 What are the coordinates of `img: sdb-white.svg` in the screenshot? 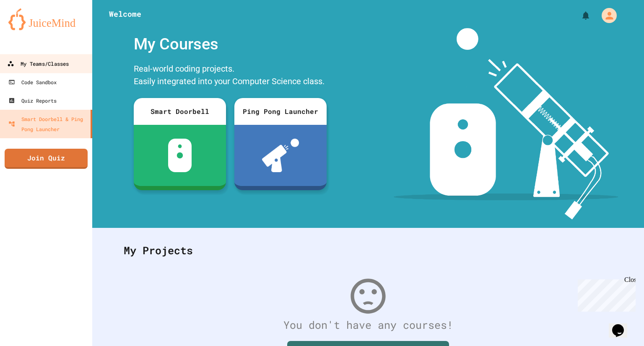 It's located at (180, 156).